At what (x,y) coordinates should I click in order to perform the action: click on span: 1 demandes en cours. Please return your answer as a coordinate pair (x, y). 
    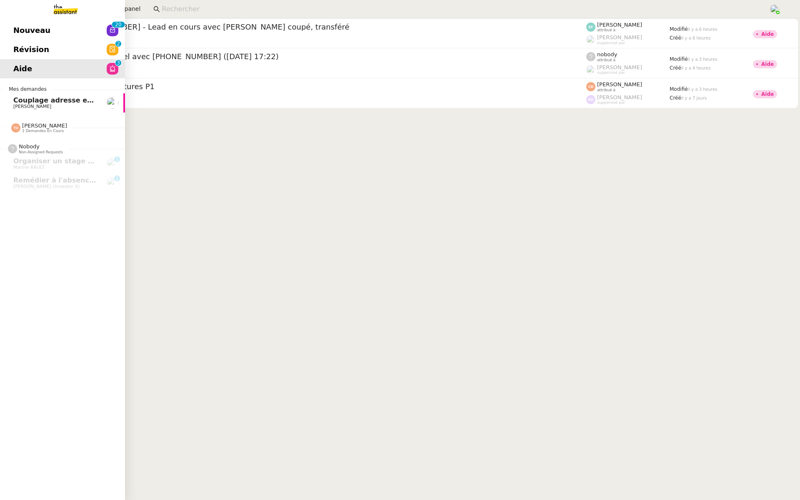
    Looking at the image, I should click on (43, 131).